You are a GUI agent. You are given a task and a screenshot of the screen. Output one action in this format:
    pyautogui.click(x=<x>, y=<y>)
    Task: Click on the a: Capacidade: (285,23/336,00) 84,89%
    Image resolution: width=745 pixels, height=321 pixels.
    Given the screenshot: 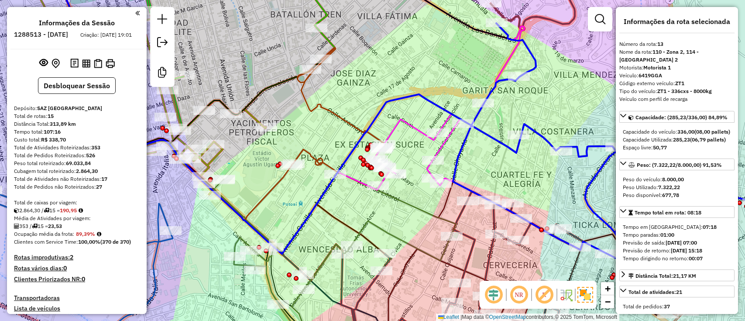 What is the action you would take?
    pyautogui.click(x=677, y=117)
    